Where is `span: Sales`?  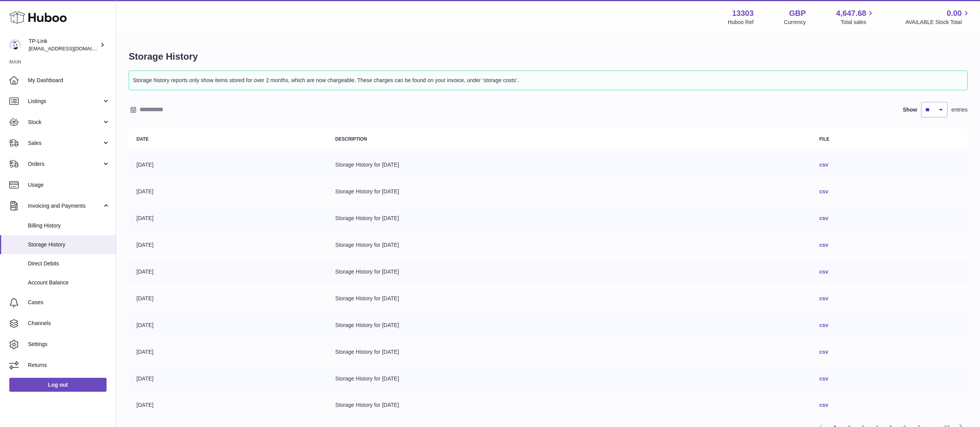
span: Sales is located at coordinates (64, 143).